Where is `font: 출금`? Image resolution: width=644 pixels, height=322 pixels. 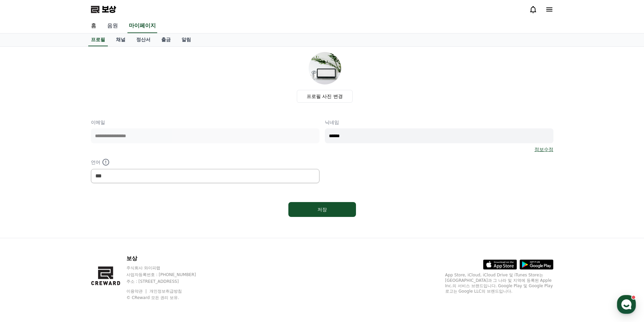
font: 출금 is located at coordinates (166, 40).